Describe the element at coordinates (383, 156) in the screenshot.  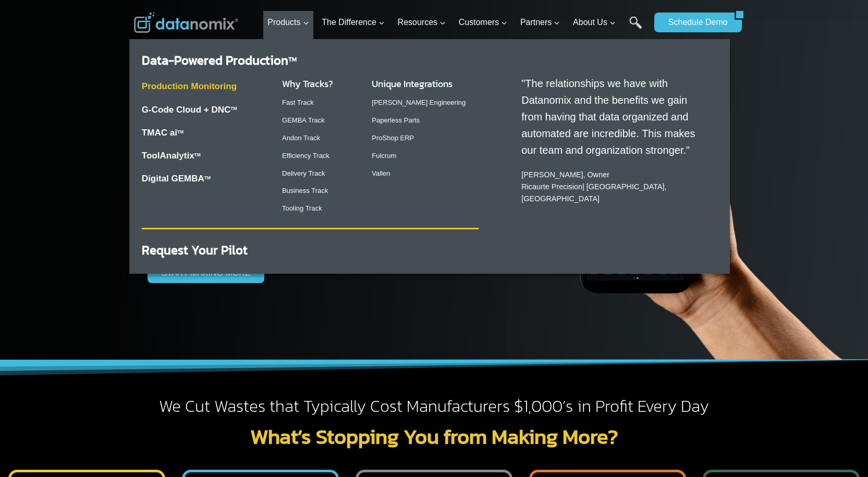
I see `a: Fulcrum` at that location.